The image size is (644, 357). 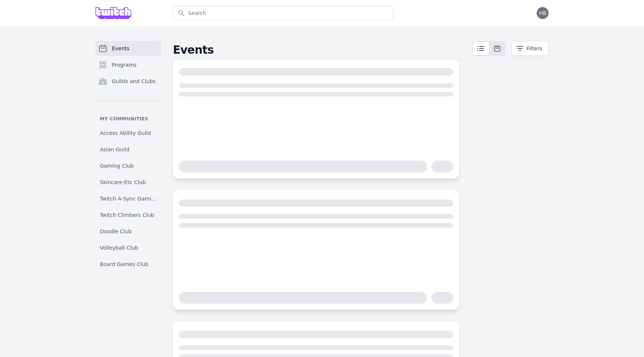 What do you see at coordinates (124, 65) in the screenshot?
I see `span: Programs` at bounding box center [124, 65].